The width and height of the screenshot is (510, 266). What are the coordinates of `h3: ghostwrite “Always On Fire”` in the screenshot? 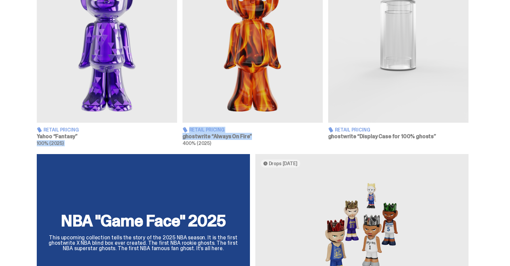 It's located at (253, 137).